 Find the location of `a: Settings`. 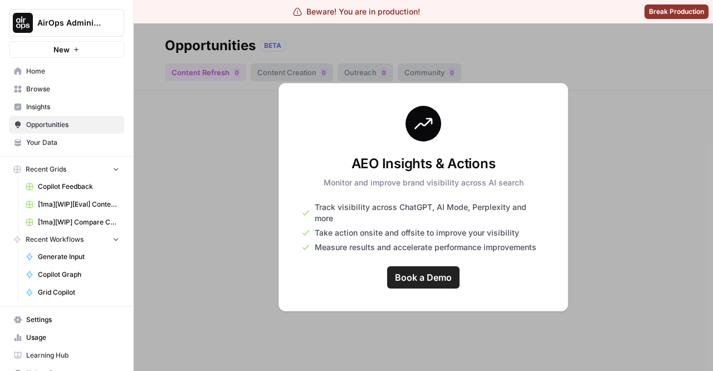

a: Settings is located at coordinates (66, 320).